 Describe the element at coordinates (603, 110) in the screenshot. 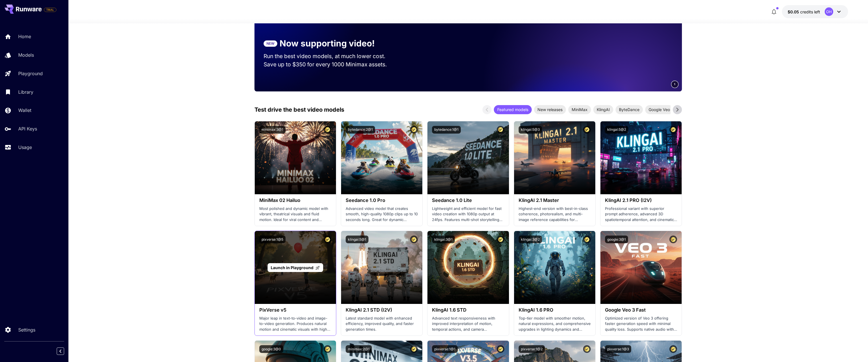

I see `span: KlingAI` at that location.